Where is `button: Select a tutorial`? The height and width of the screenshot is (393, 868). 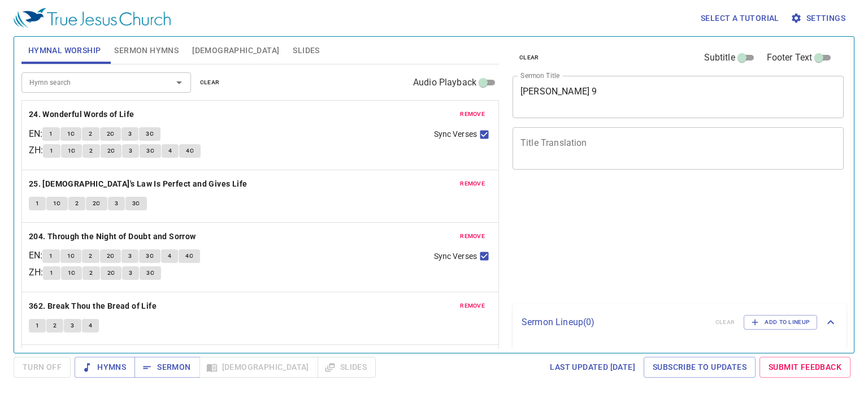 button: Select a tutorial is located at coordinates (740, 18).